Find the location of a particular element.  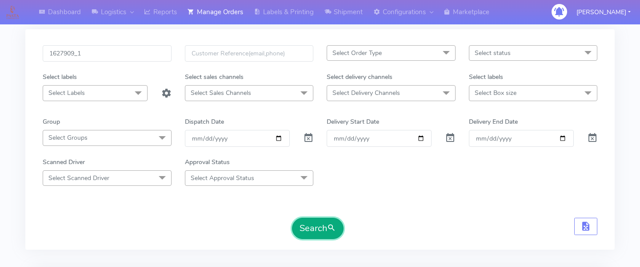

span: Select Order Type is located at coordinates (357, 53).